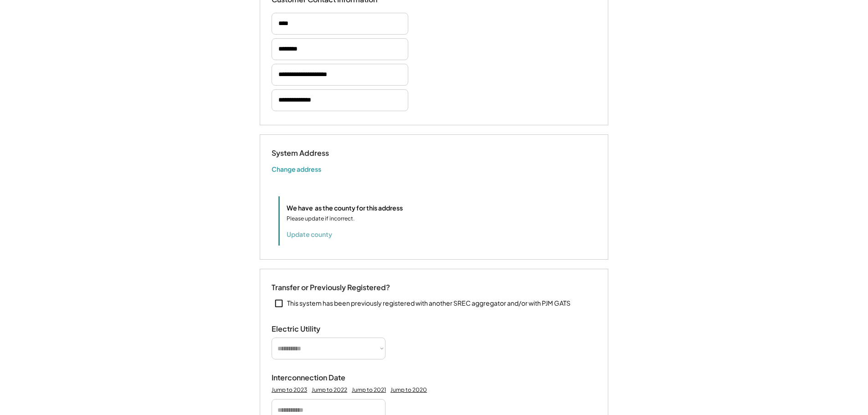  I want to click on div: This system has been previously registered with another SREC aggregator and/or with PJM GATS, so click(429, 303).